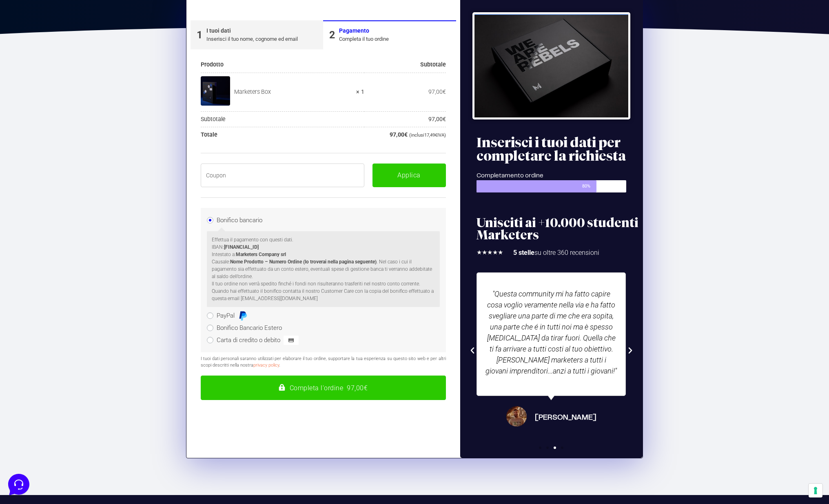 The image size is (829, 504). What do you see at coordinates (630, 351) in the screenshot?
I see `div: Next slide` at bounding box center [630, 351].